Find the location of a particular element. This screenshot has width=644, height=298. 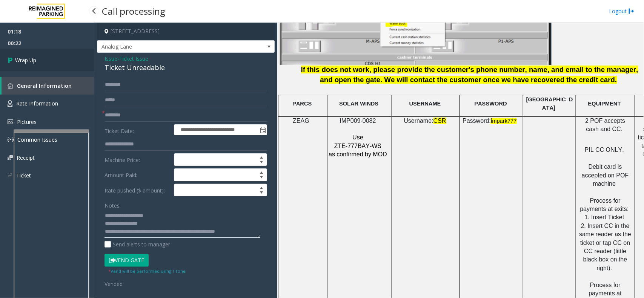

img: logout is located at coordinates (632, 11).